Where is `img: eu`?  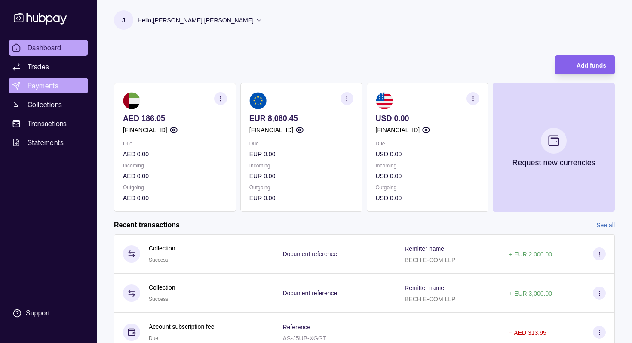
img: eu is located at coordinates (258, 101).